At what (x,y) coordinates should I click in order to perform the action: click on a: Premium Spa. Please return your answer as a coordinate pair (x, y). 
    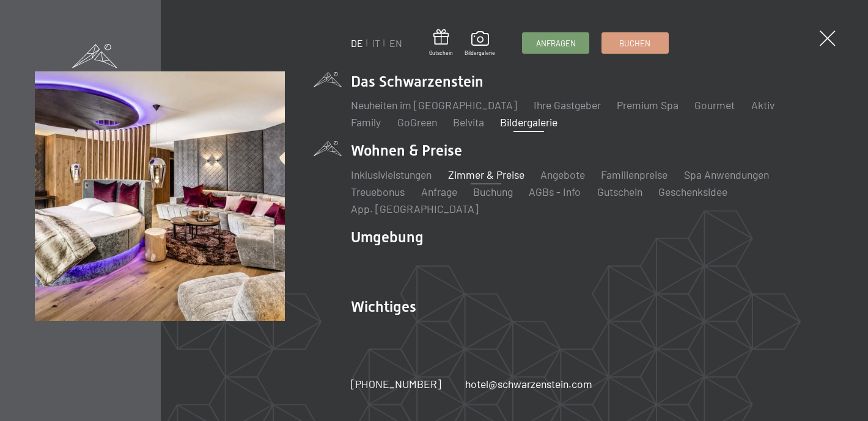
    Looking at the image, I should click on (647, 105).